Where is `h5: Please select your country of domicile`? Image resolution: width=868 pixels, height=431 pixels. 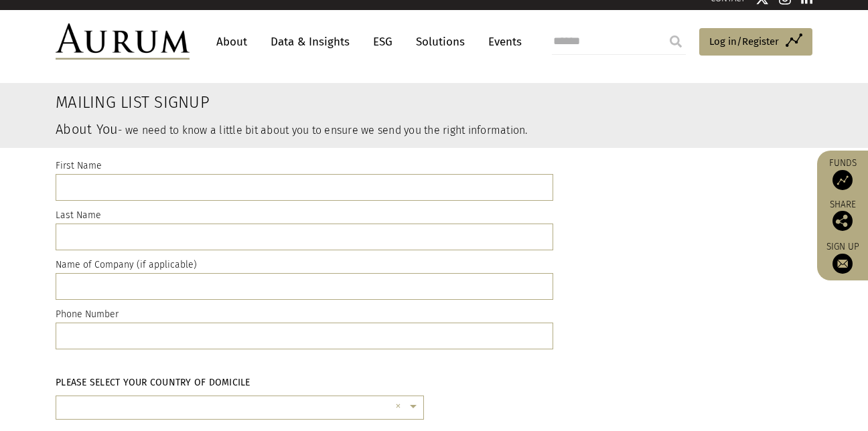
h5: Please select your country of domicile is located at coordinates (240, 382).